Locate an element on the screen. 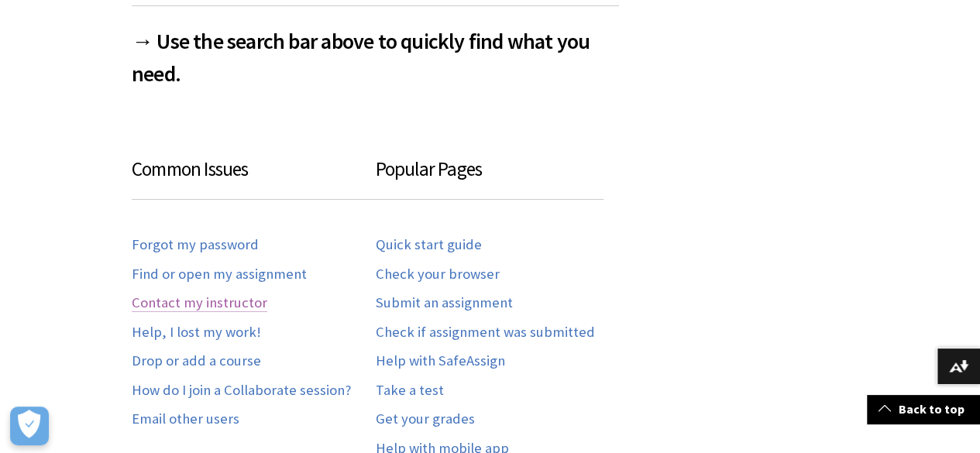 This screenshot has width=980, height=453. a: Check if assignment was submitted is located at coordinates (485, 333).